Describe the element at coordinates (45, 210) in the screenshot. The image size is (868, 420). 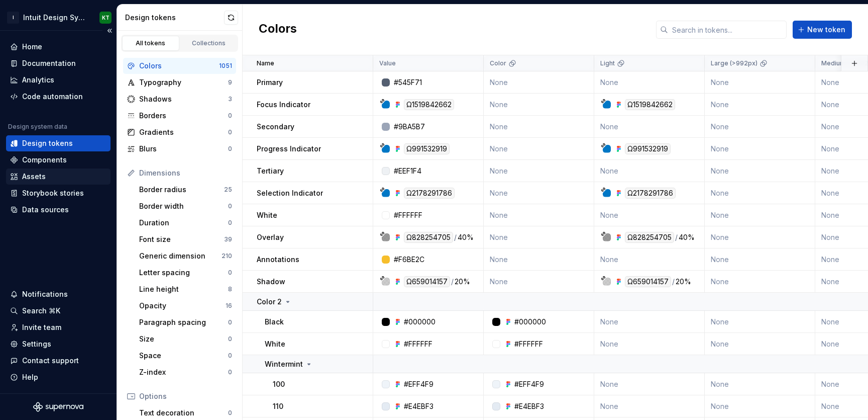
I see `div: Data sources` at that location.